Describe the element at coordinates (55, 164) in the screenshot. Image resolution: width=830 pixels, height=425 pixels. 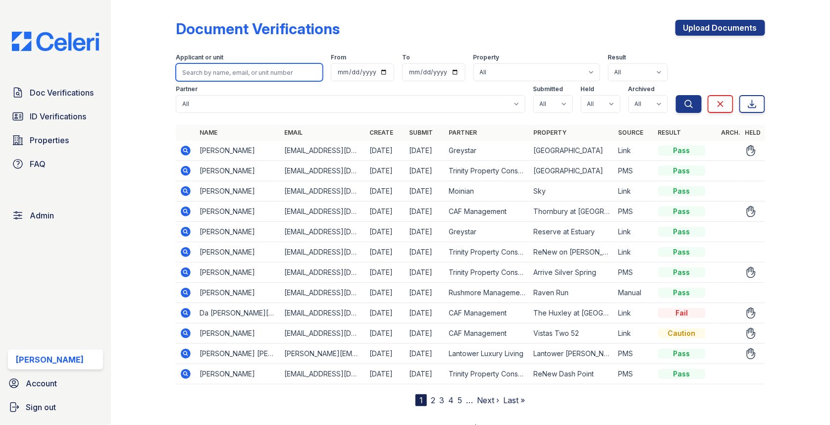
I see `a: FAQ` at that location.